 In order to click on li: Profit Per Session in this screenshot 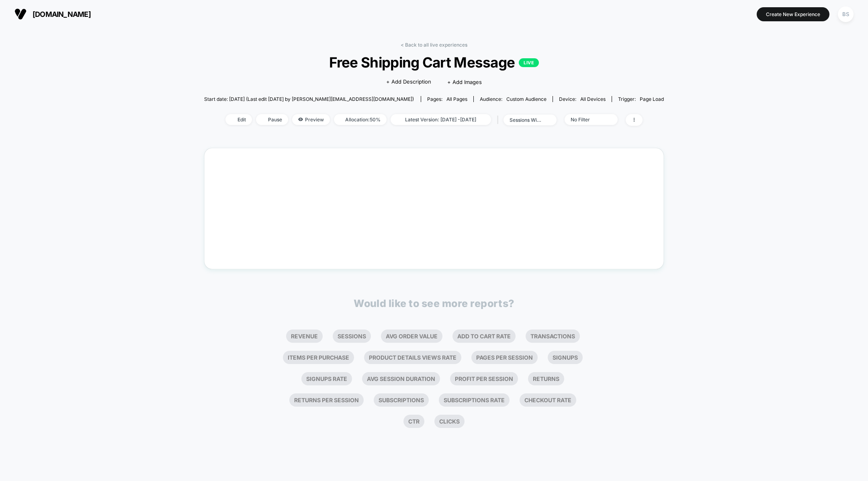, I will do `click(484, 379)`.